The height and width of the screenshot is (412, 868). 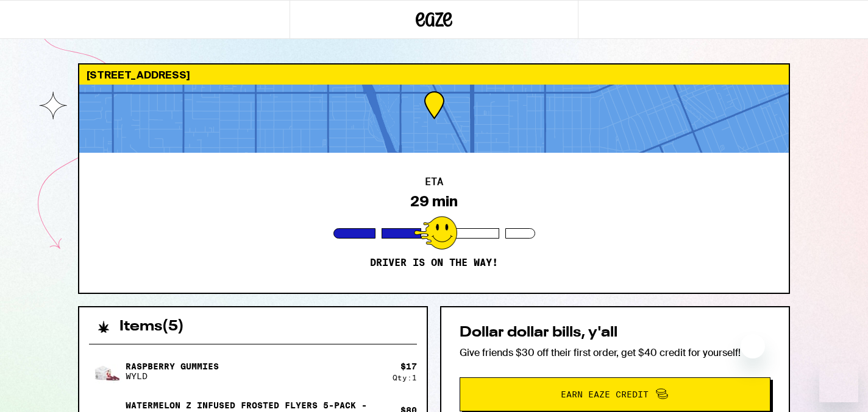 What do you see at coordinates (405, 377) in the screenshot?
I see `div: Qty: 1` at bounding box center [405, 377].